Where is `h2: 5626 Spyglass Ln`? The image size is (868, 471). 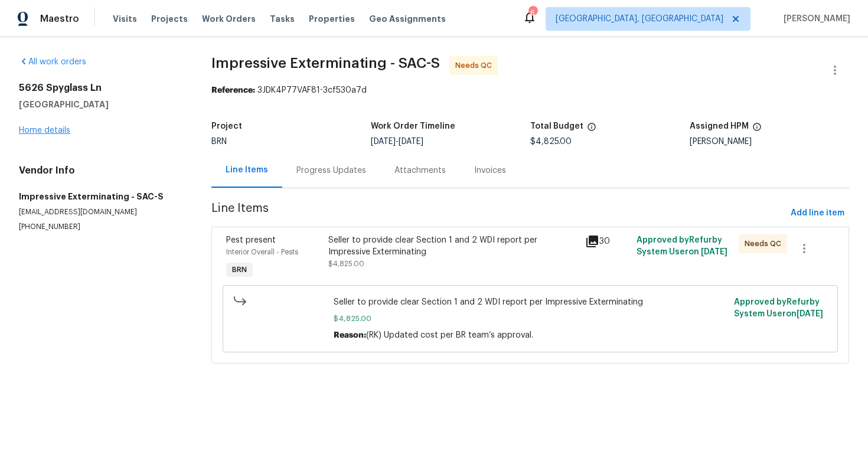
h2: 5626 Spyglass Ln is located at coordinates (101, 88).